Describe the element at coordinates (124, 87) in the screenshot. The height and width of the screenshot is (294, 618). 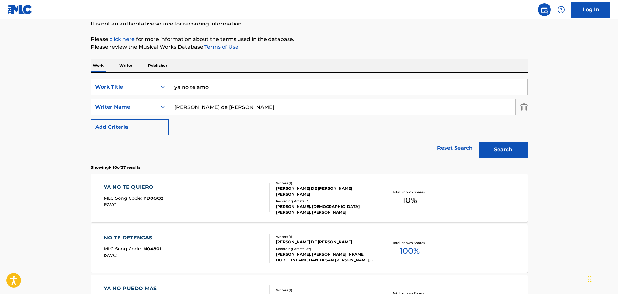
I see `div: Work Title` at that location.